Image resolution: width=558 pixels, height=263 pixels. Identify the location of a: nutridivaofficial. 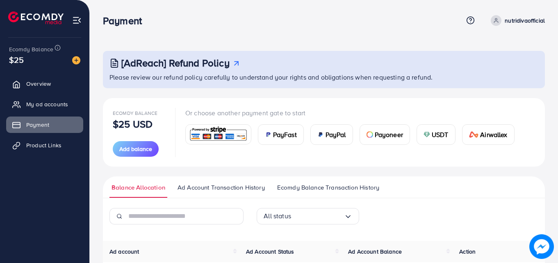
(516, 21).